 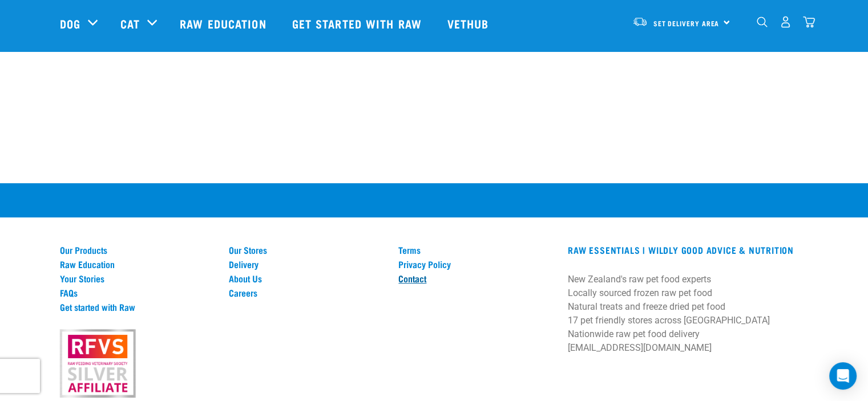 I want to click on a: Your Stories, so click(x=137, y=278).